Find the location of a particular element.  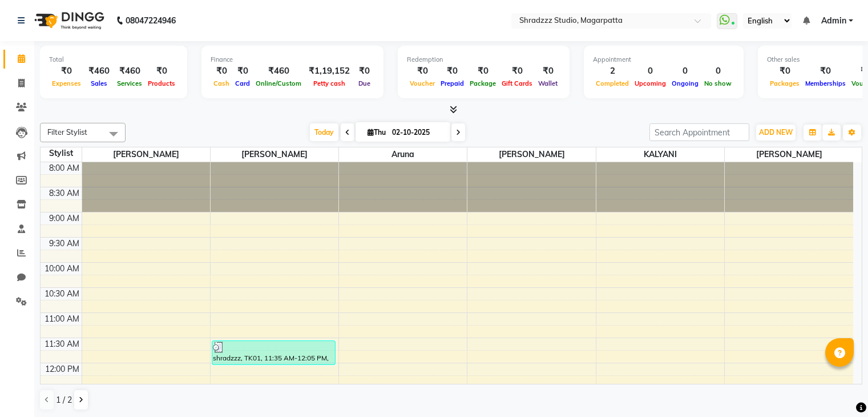

div: Total is located at coordinates (113, 60).